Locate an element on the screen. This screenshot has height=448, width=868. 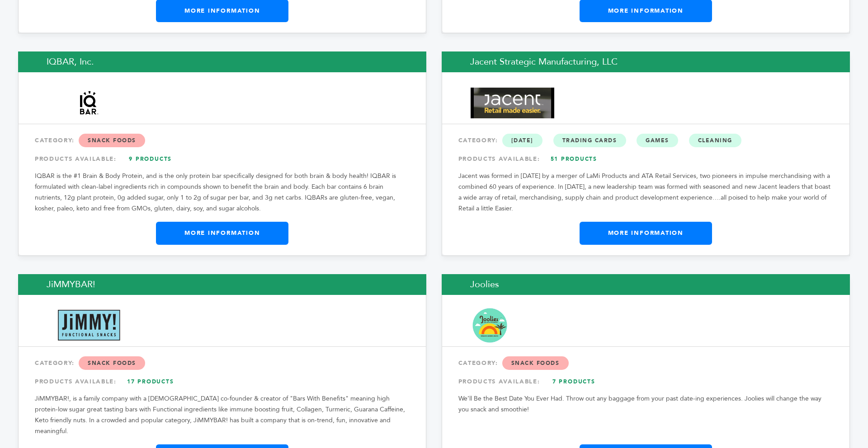
a: 51 Products is located at coordinates (573, 159).